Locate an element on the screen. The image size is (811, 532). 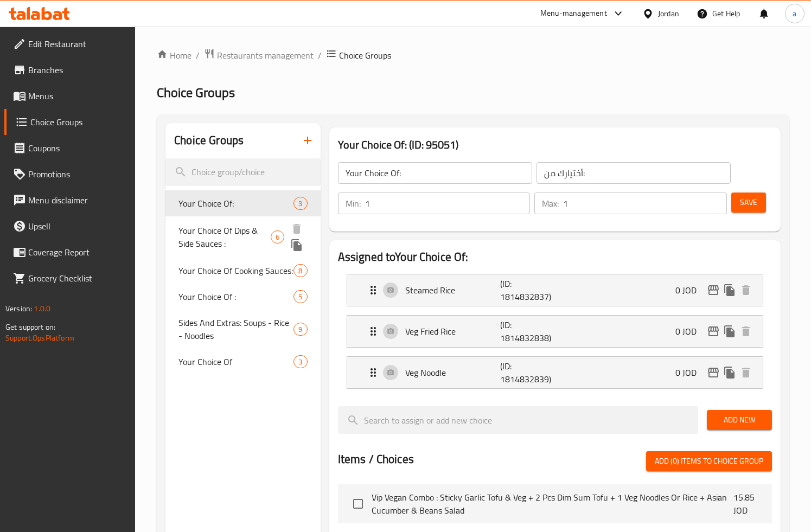
div: Your Choice Of:3 is located at coordinates (243, 203).